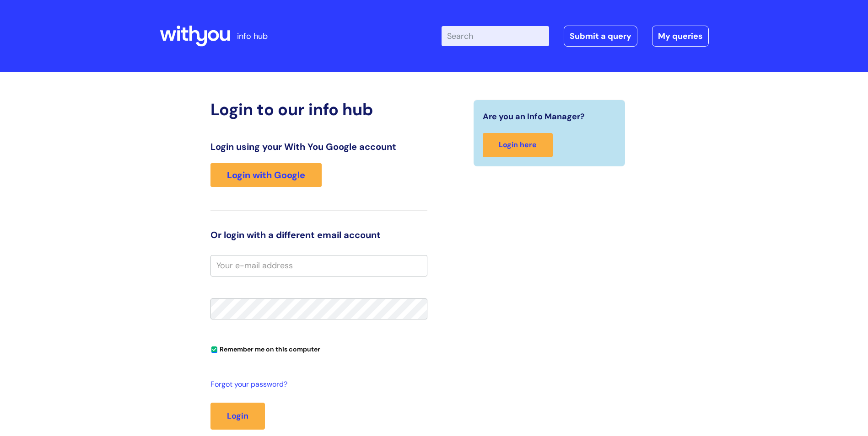  I want to click on input: Your e-mail address, so click(319, 266).